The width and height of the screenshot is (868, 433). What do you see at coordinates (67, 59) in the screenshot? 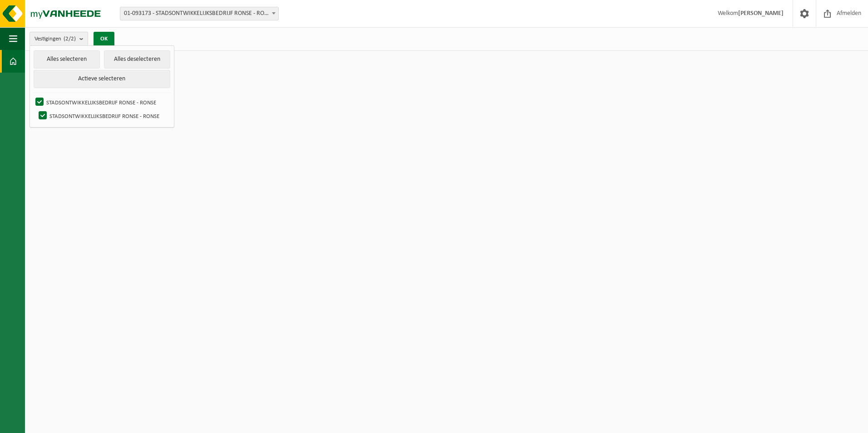
I see `button: Alles selecteren` at bounding box center [67, 59].